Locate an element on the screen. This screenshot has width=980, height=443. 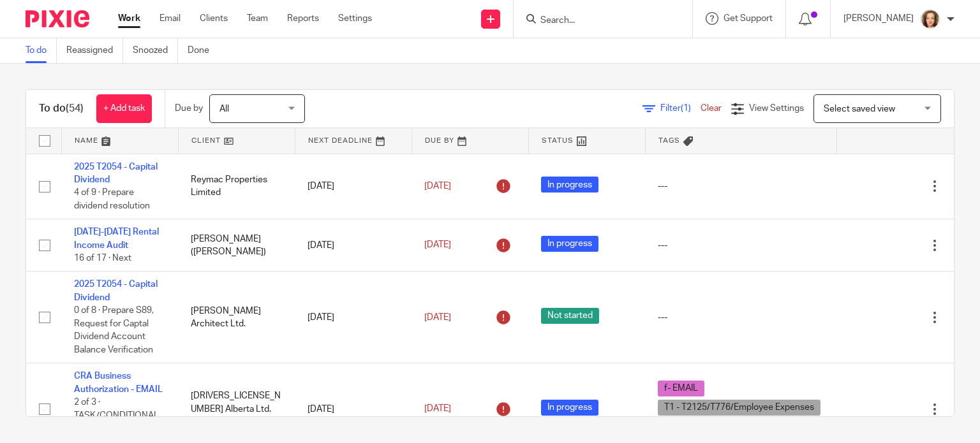
span: 0 of 8 · Prepare S89, Request for Captal Dividend Account Balance Verification is located at coordinates (113, 331).